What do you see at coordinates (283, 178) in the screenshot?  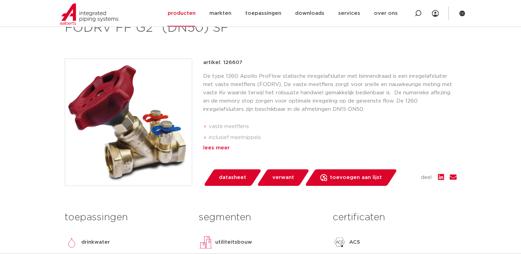 I see `span: verwant` at bounding box center [283, 178].